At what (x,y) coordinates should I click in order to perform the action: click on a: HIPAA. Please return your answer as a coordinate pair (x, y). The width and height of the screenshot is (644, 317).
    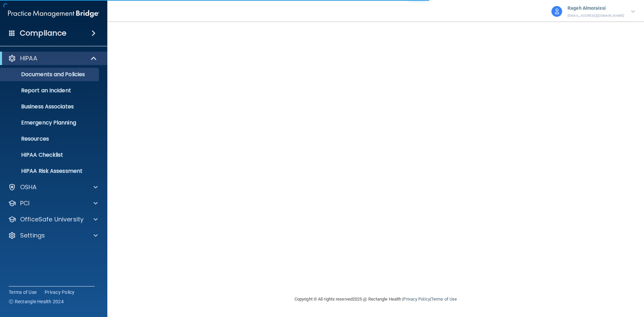
    Looking at the image, I should click on (53, 58).